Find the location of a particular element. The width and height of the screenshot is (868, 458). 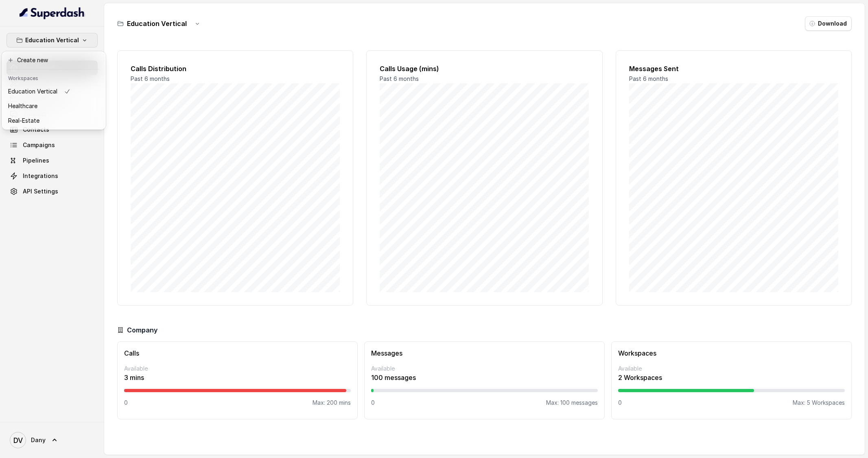

p: Healthcare is located at coordinates (23, 106).